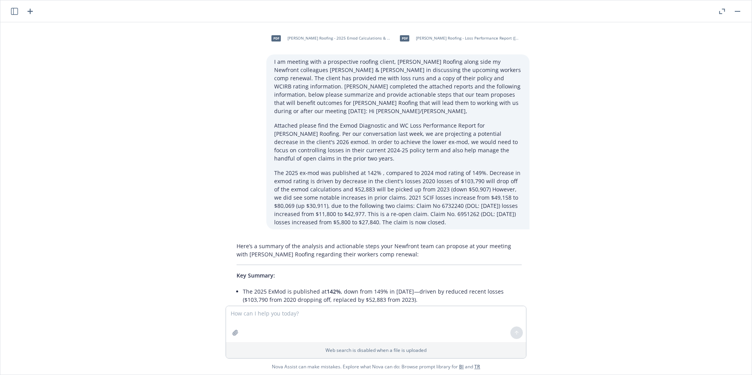 The height and width of the screenshot is (375, 752). What do you see at coordinates (477, 367) in the screenshot?
I see `a: TR` at bounding box center [477, 367].